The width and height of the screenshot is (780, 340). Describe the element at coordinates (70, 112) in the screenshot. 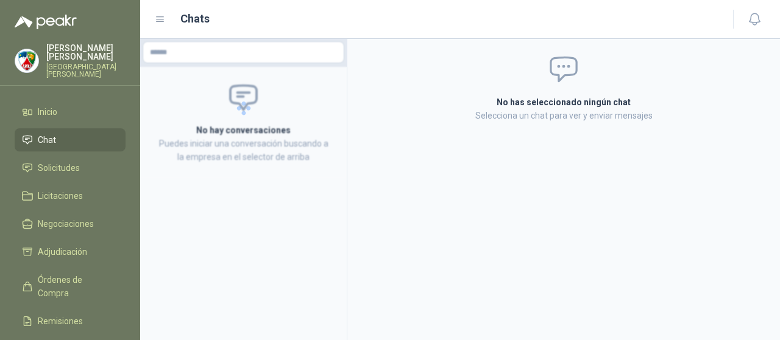

I see `a: Inicio` at that location.